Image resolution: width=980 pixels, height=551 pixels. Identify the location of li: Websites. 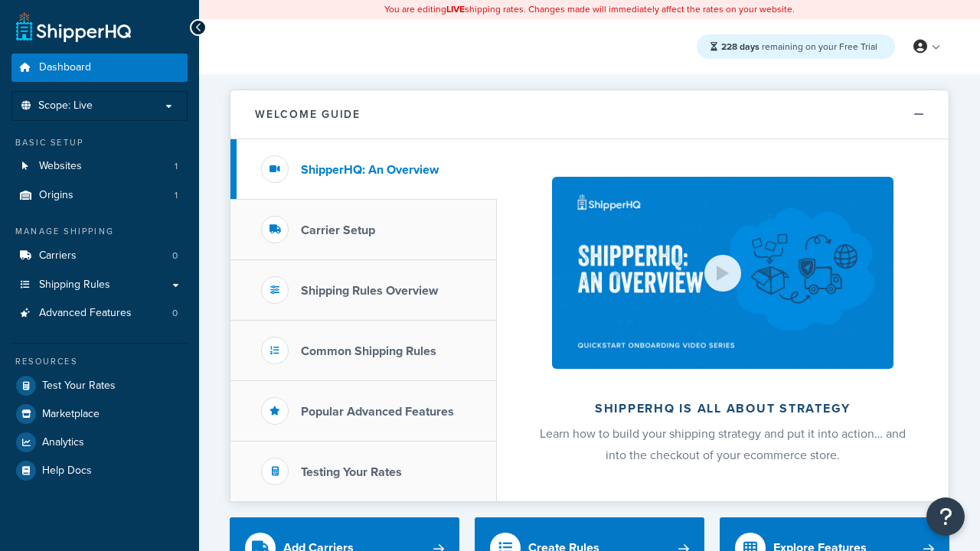
(99, 166).